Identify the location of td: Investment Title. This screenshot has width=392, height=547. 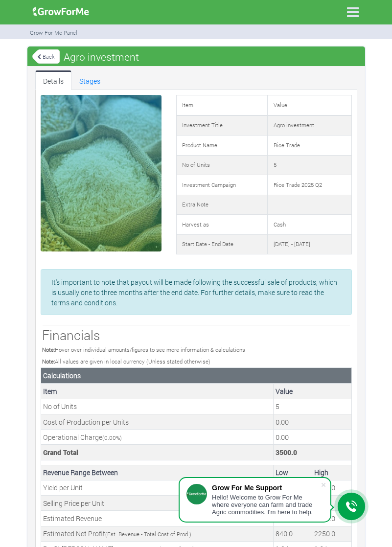
(222, 125).